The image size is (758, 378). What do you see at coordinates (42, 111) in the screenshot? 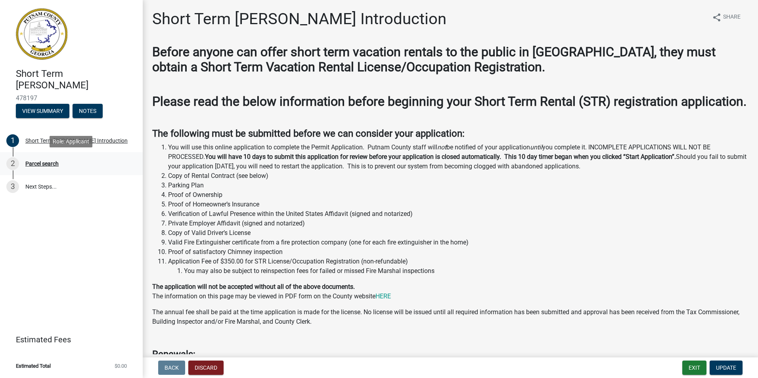
I see `wm-modal-confirm: Summary` at bounding box center [42, 111].